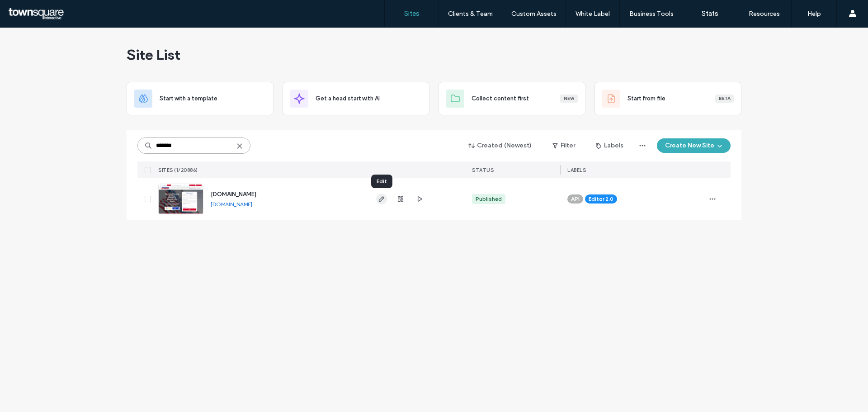  I want to click on span: API, so click(575, 199).